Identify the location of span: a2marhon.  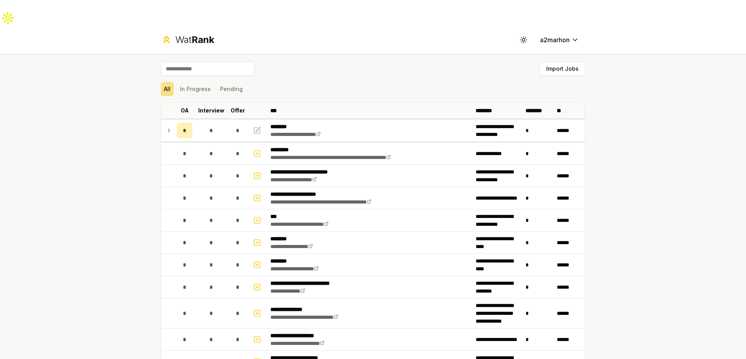
(555, 40).